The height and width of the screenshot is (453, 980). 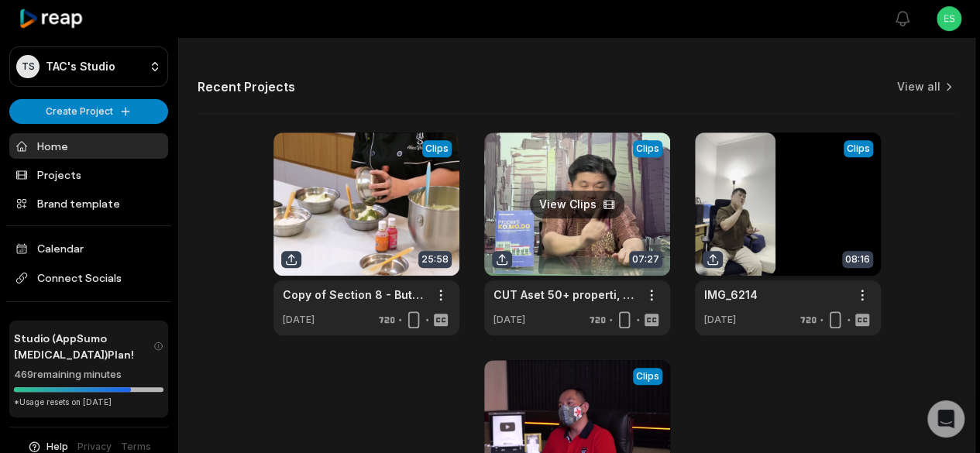 What do you see at coordinates (28, 67) in the screenshot?
I see `div: TS` at bounding box center [28, 67].